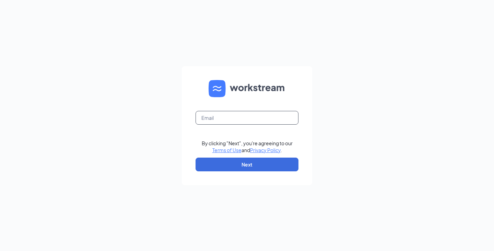  I want to click on a: Terms of Use, so click(227, 150).